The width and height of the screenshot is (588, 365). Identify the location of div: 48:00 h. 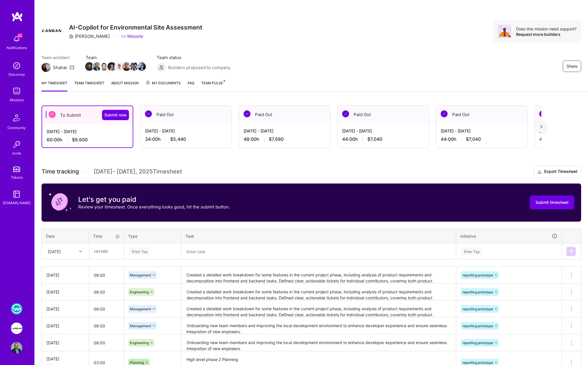
(284, 139).